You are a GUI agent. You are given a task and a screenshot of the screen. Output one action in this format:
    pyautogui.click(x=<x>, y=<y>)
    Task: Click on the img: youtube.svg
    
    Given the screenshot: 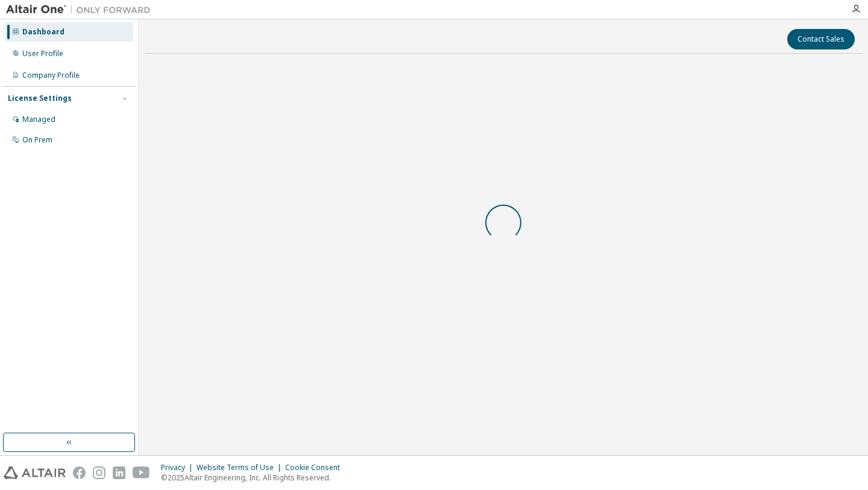 What is the action you would take?
    pyautogui.click(x=141, y=472)
    